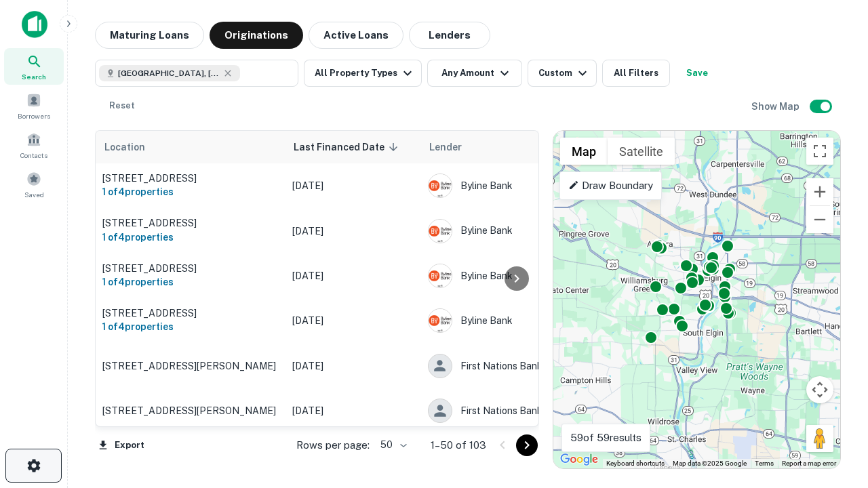 The height and width of the screenshot is (488, 868). I want to click on img: capitalize-icon.png, so click(35, 25).